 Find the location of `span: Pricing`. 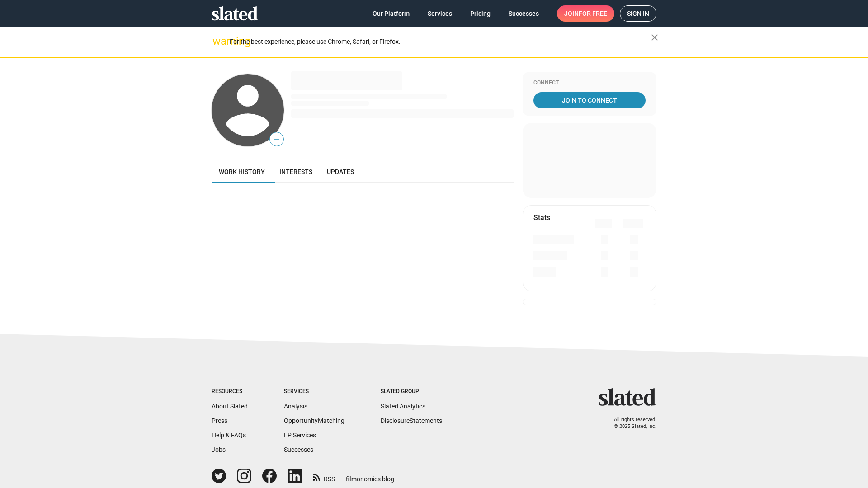

span: Pricing is located at coordinates (480, 13).